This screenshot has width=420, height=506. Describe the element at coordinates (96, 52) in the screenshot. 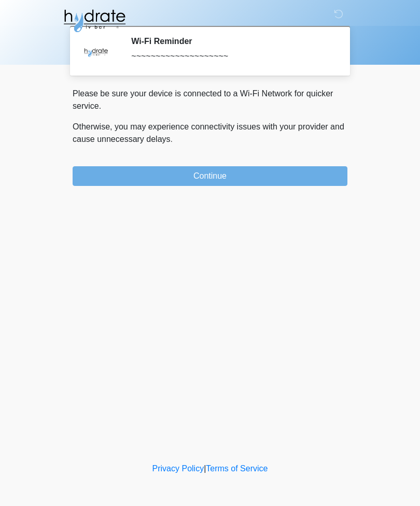

I see `img: Agent Avatar` at that location.